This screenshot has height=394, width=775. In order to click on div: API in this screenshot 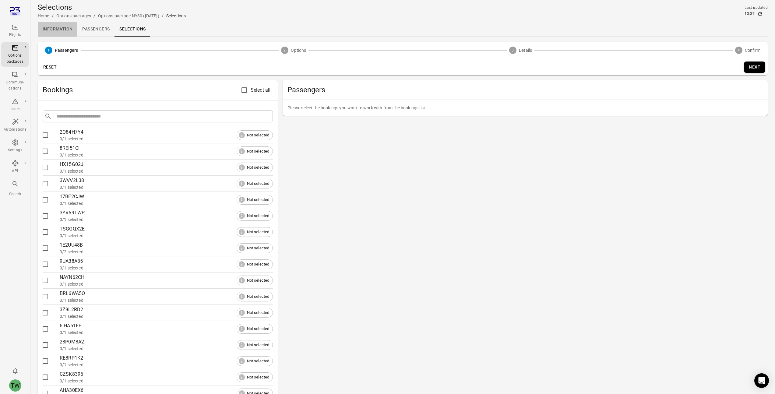, I will do `click(15, 171)`.